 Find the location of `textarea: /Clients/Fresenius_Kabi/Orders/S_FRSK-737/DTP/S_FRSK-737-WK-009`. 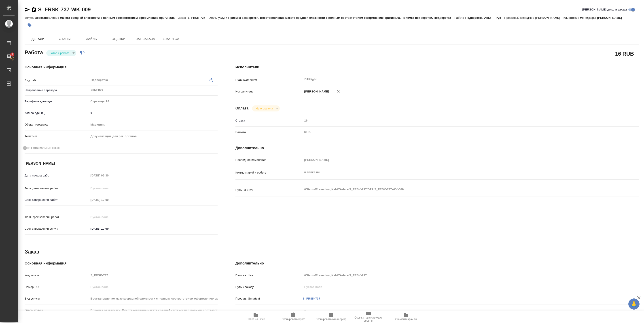

textarea: /Clients/Fresenius_Kabi/Orders/S_FRSK-737/DTP/S_FRSK-737-WK-009 is located at coordinates (454, 190).